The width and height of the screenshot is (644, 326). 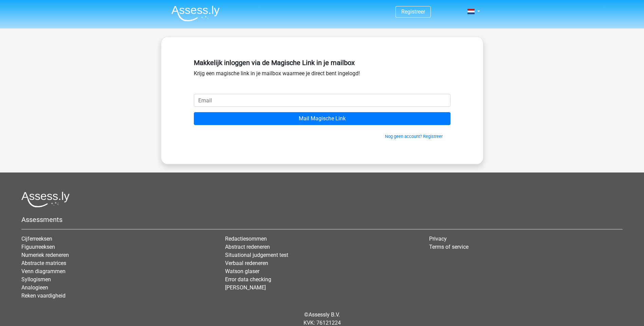 I want to click on a: Numeriek redeneren, so click(x=45, y=255).